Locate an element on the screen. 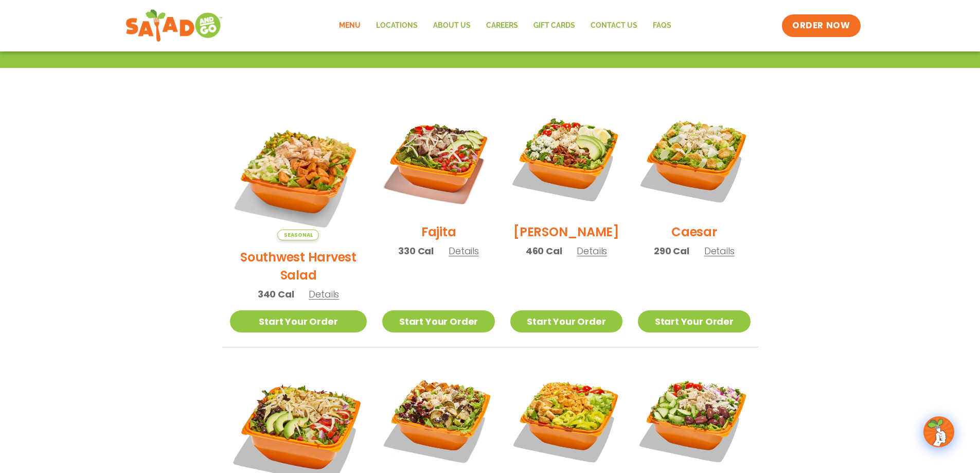  span: 460 Cal is located at coordinates (544, 250).